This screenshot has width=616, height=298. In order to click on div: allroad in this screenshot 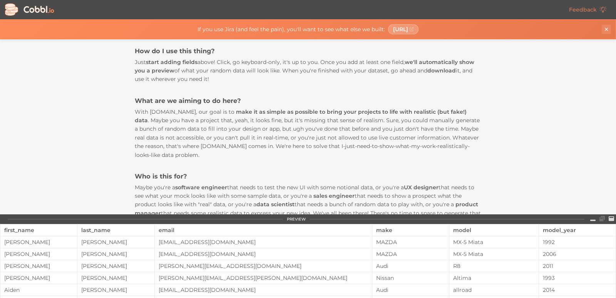, I will do `click(494, 290)`.